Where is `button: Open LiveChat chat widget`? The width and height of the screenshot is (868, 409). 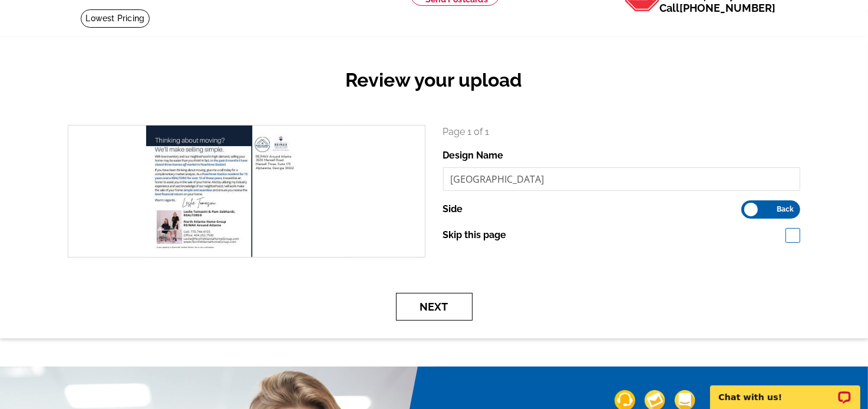
button: Open LiveChat chat widget is located at coordinates (143, 26).